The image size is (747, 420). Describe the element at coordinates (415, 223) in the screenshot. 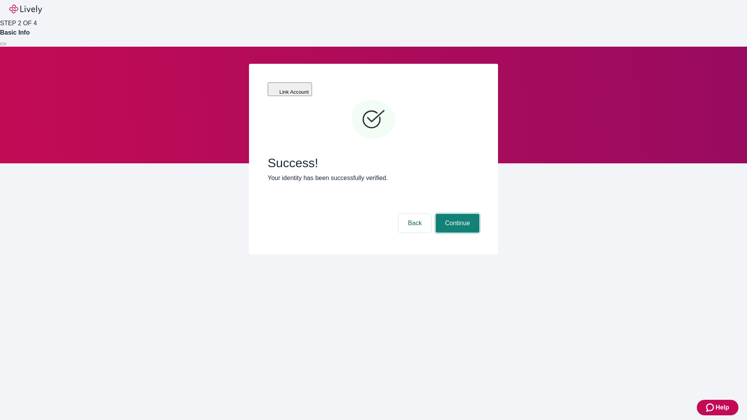

I see `button: Back` at that location.